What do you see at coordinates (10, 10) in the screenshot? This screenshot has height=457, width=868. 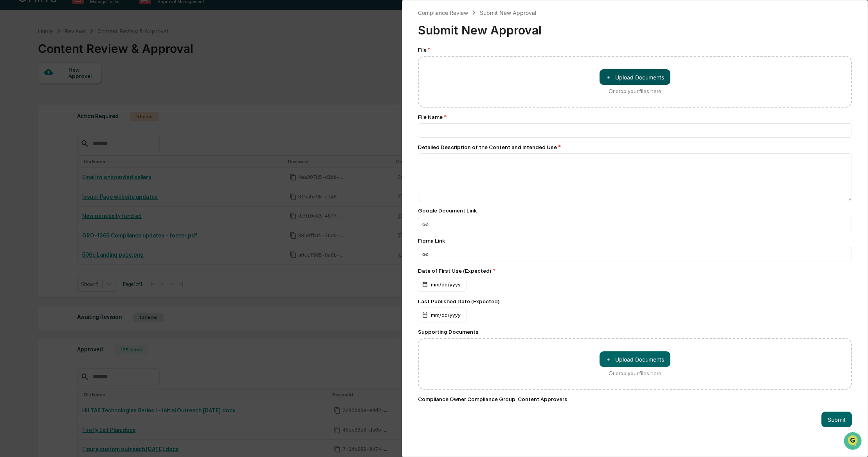 I see `button: Open customer support` at bounding box center [10, 10].